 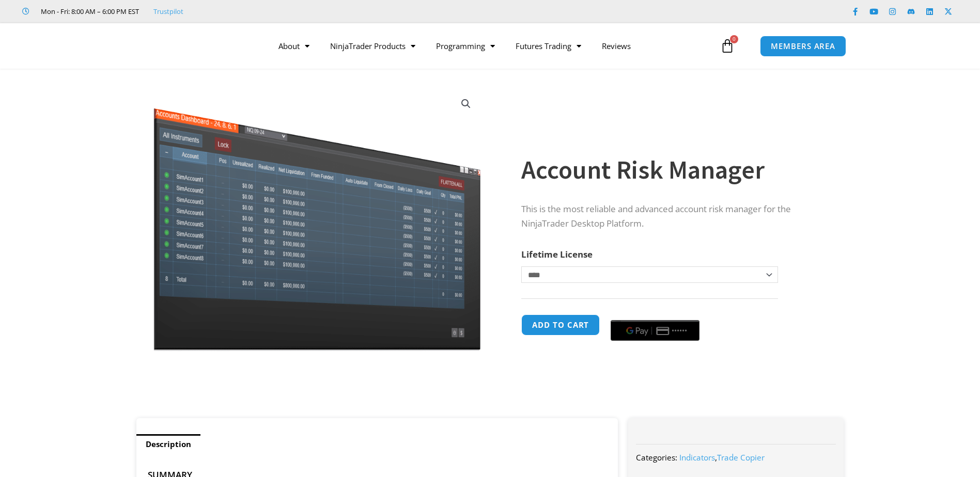 What do you see at coordinates (317, 219) in the screenshot?
I see `img: Screenshot 2024-08-26 15462845454` at bounding box center [317, 219].